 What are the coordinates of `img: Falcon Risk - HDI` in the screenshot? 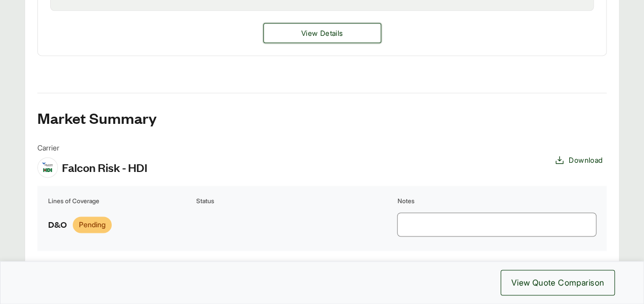 It's located at (47, 168).